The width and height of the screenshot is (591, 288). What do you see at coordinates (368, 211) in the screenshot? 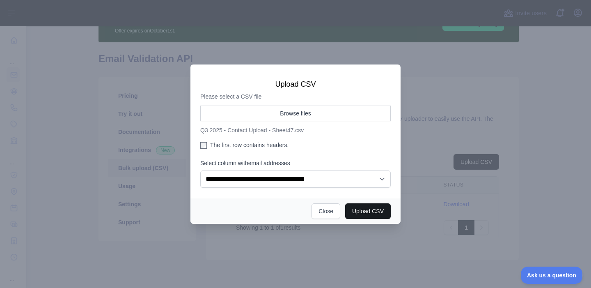
I see `button: Upload CSV` at bounding box center [368, 211].